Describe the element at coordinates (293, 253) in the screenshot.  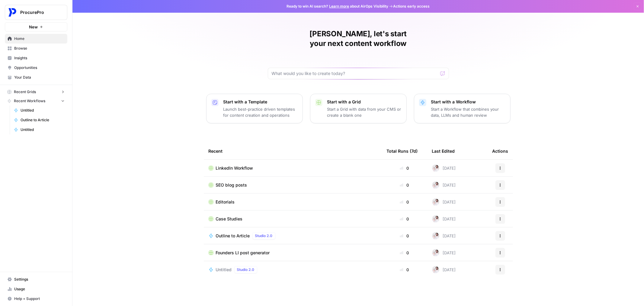
I see `a: Founders LI post generator` at that location.